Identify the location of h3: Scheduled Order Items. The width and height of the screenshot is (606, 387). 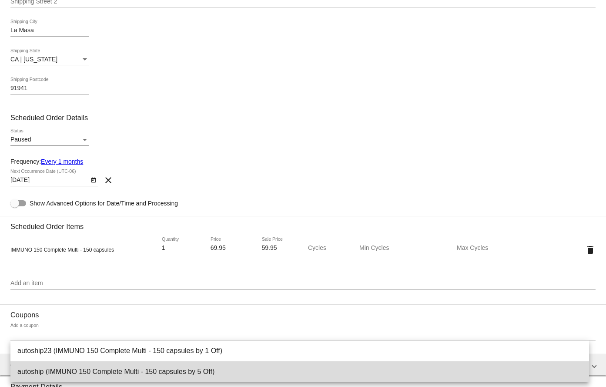
(303, 223).